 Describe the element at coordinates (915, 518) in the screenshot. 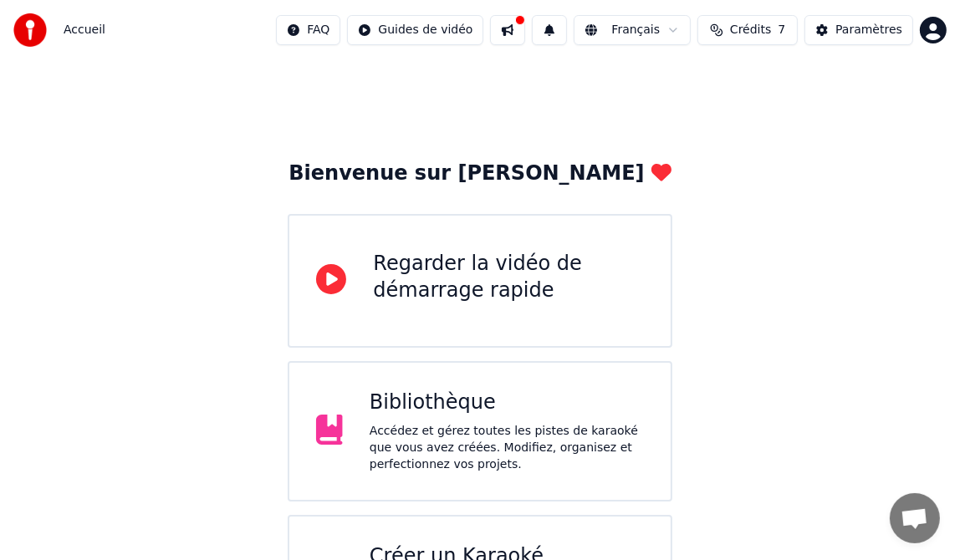

I see `div: Ouvrir le chat` at that location.